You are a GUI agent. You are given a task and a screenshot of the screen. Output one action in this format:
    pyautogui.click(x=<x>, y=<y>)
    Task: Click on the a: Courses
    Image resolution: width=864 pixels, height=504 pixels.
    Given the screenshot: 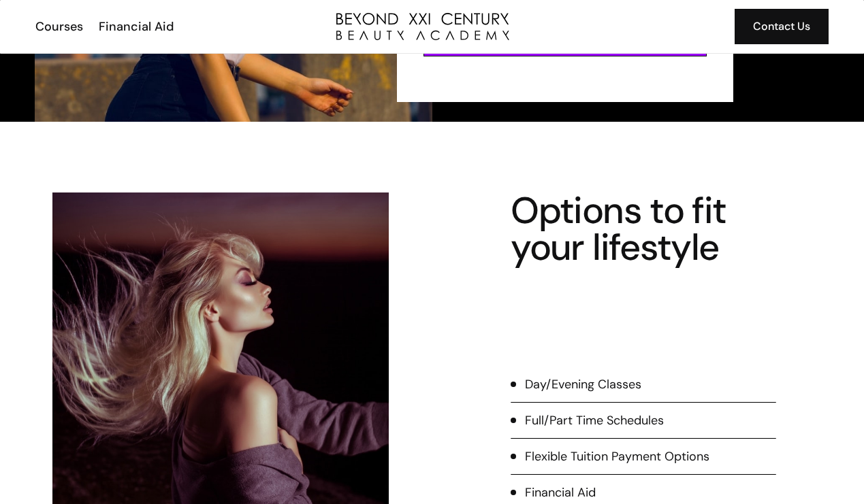 What is the action you would take?
    pyautogui.click(x=58, y=27)
    